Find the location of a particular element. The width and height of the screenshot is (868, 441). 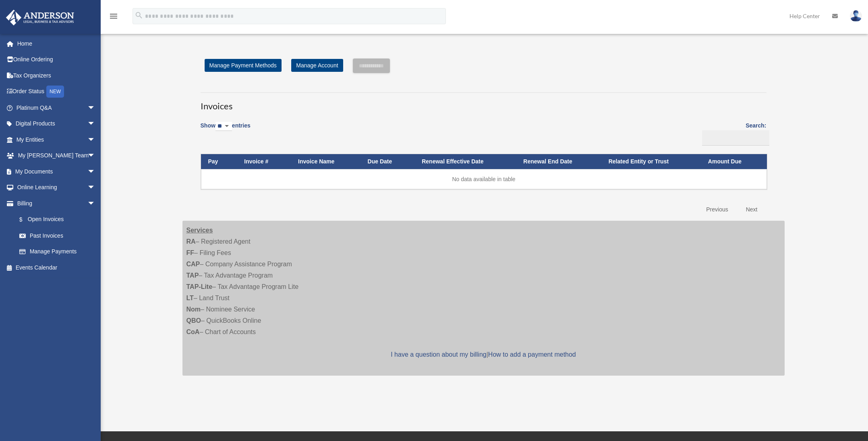

td: No data available in table is located at coordinates (484, 179).